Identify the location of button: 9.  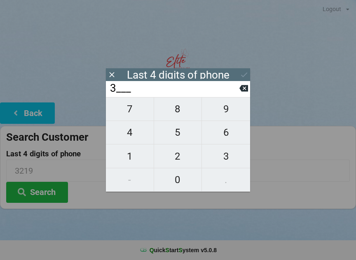
(226, 109).